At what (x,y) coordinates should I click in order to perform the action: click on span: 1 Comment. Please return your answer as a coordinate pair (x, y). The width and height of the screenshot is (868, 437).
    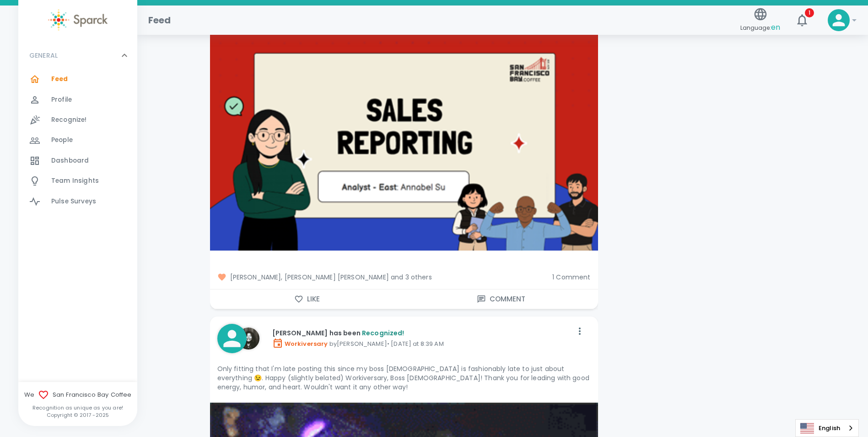
    Looking at the image, I should click on (571, 277).